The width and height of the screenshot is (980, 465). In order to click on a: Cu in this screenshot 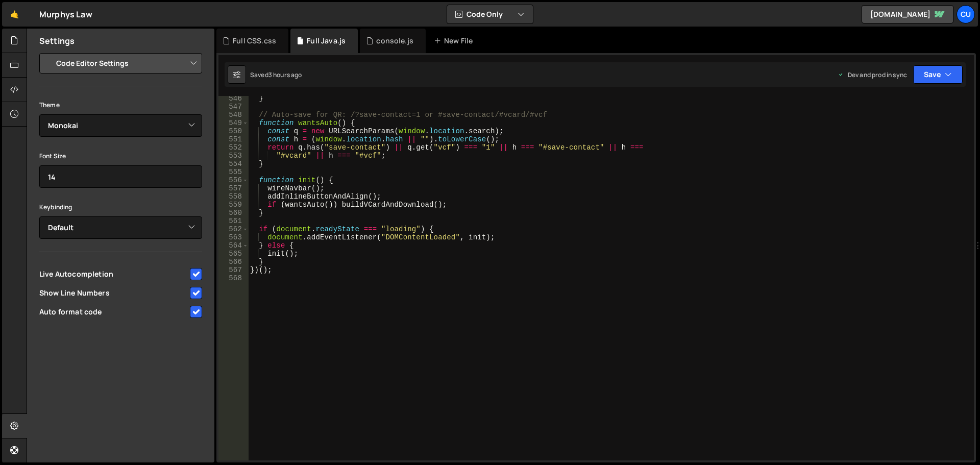, I will do `click(965, 15)`.